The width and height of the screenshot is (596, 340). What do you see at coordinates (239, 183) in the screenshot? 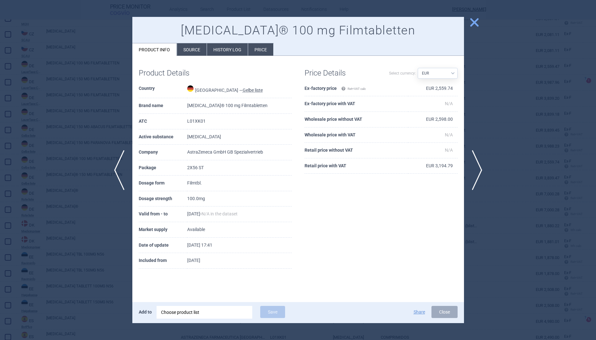
I see `td: Filmtbl.` at bounding box center [239, 183].